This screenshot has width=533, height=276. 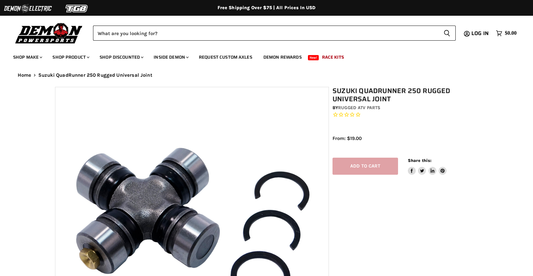 What do you see at coordinates (313, 58) in the screenshot?
I see `span: New!` at bounding box center [313, 58].